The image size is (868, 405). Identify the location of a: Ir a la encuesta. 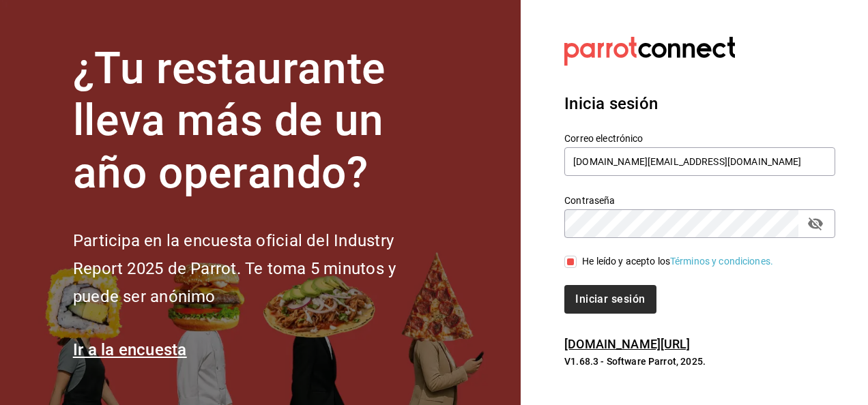
(129, 350).